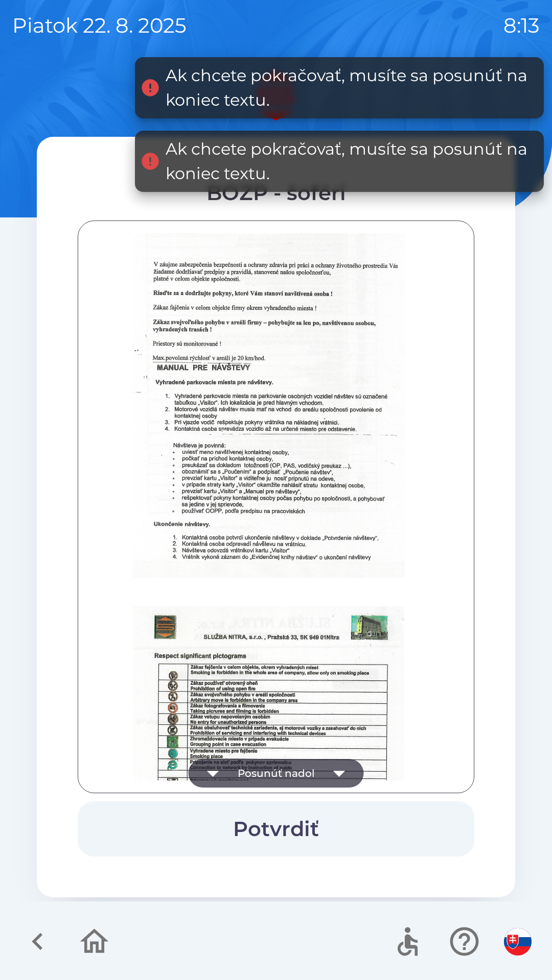  I want to click on button: Potvrdiť, so click(276, 829).